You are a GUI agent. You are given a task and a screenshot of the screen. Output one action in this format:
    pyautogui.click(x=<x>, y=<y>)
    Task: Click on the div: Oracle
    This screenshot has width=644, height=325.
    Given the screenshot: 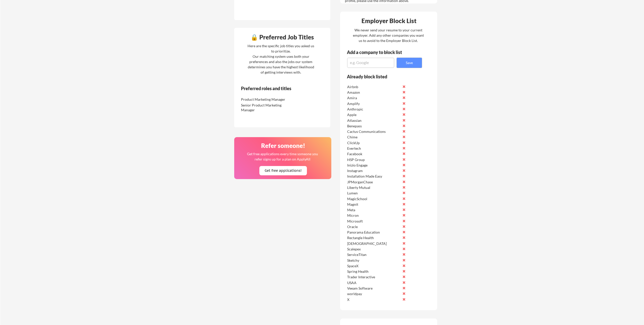 What is the action you would take?
    pyautogui.click(x=374, y=227)
    